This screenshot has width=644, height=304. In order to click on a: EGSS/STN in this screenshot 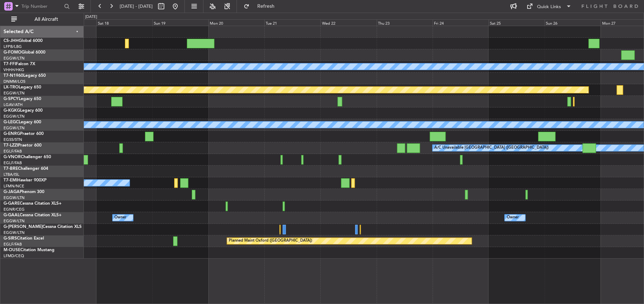, I will do `click(13, 139)`.